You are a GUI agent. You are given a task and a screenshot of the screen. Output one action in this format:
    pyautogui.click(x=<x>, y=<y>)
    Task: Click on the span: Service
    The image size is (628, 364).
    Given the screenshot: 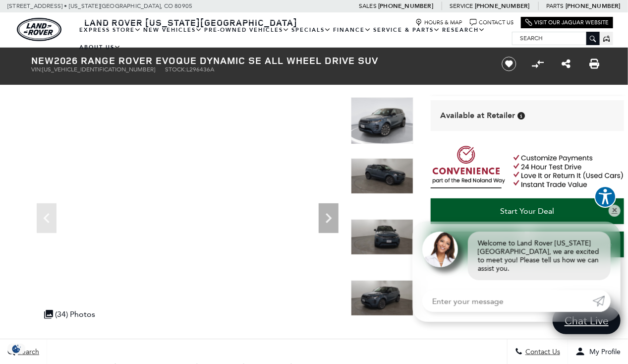 What is the action you would take?
    pyautogui.click(x=461, y=6)
    